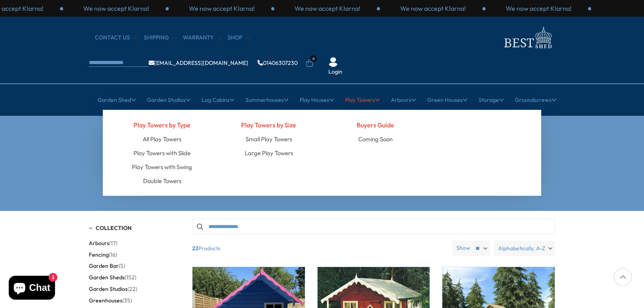 The image size is (644, 308). I want to click on button: Arbours (17), so click(103, 243).